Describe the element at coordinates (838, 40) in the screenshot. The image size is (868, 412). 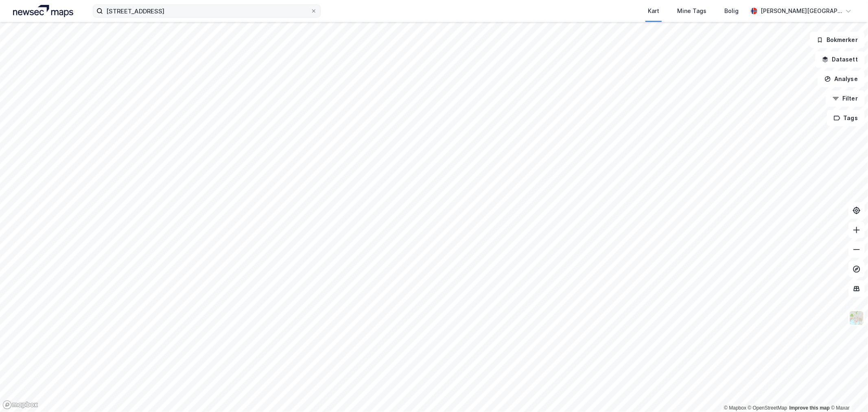
I see `button: Bokmerker` at that location.